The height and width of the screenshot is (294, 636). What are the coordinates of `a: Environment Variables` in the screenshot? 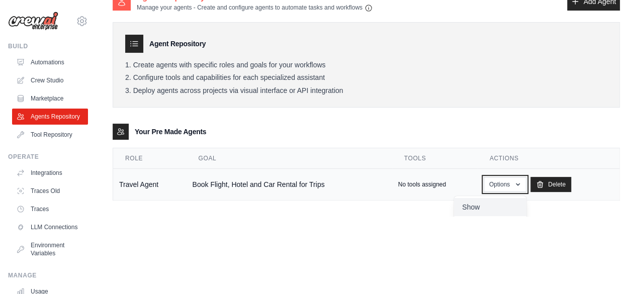 It's located at (50, 249).